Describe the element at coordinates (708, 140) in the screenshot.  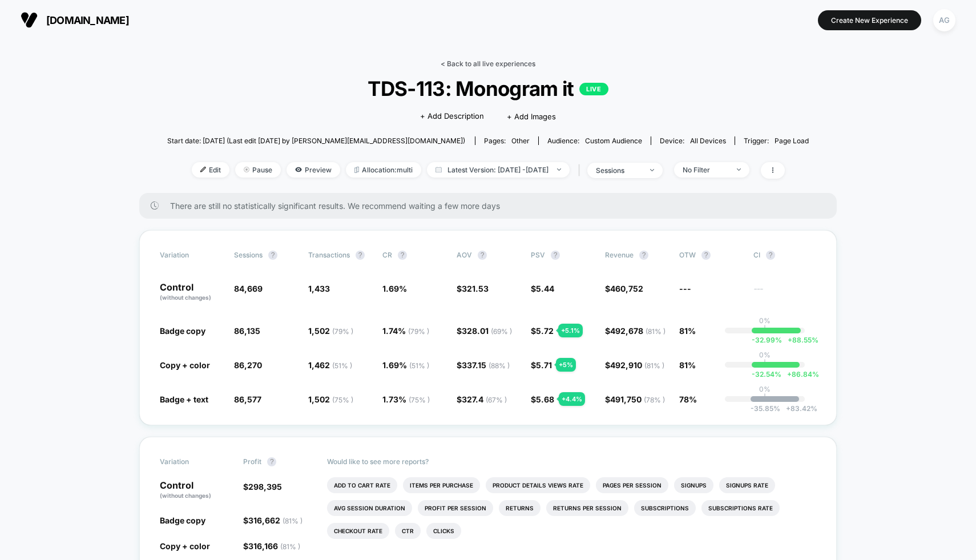
I see `span: all devices` at that location.